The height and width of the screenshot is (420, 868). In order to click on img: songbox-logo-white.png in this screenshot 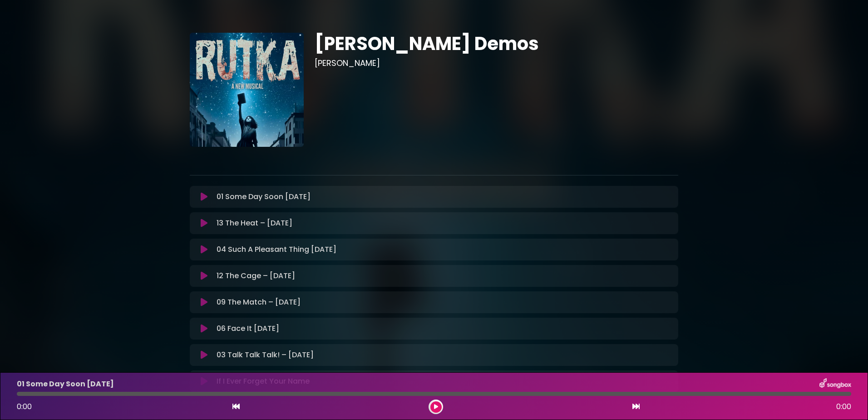, I will do `click(836, 384)`.